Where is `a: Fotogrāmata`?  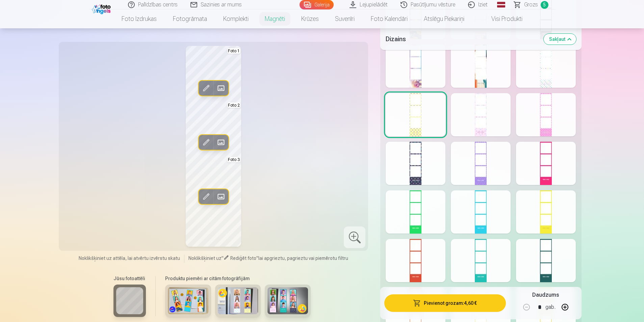
a: Fotogrāmata is located at coordinates (190, 19).